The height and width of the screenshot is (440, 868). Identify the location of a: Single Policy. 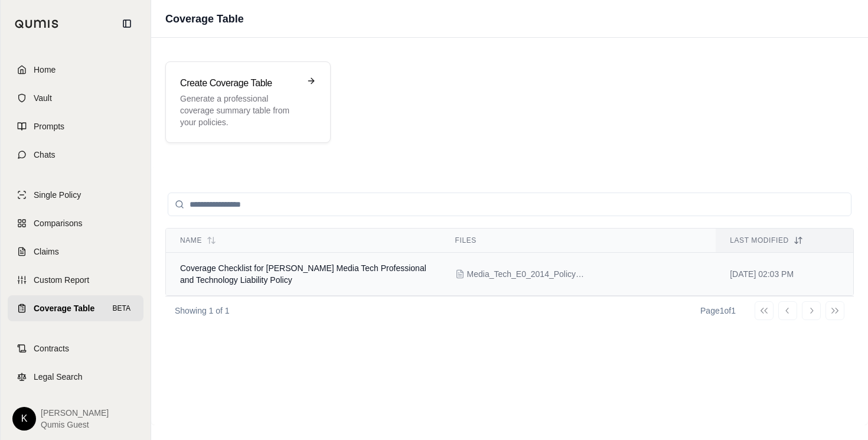
(76, 195).